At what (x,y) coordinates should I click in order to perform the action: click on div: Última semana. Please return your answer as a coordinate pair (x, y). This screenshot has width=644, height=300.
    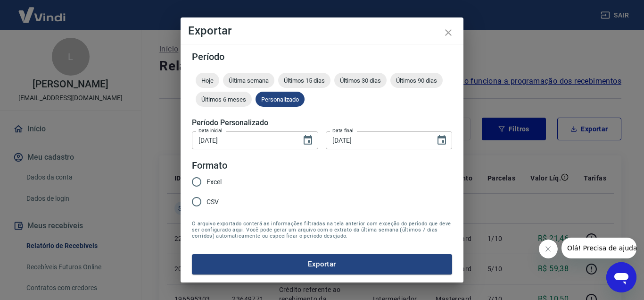
    Looking at the image, I should click on (248, 80).